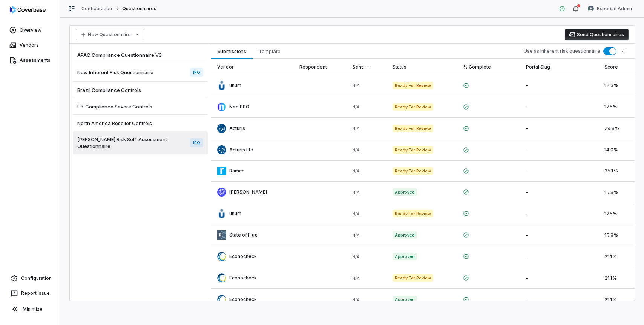  What do you see at coordinates (616, 150) in the screenshot?
I see `td: 14.0%` at bounding box center [616, 150].